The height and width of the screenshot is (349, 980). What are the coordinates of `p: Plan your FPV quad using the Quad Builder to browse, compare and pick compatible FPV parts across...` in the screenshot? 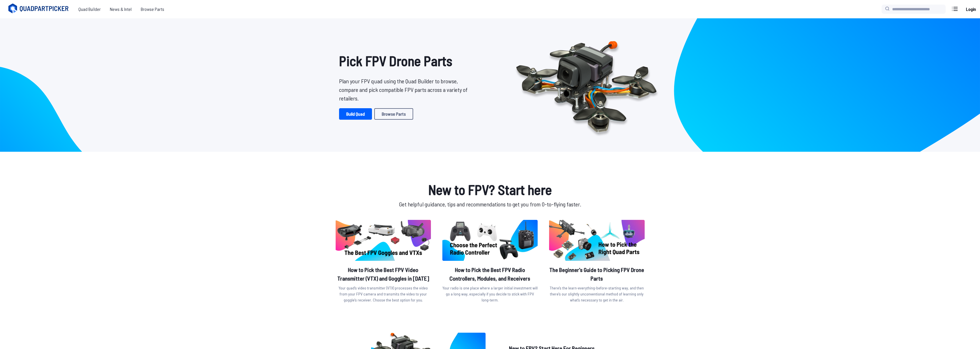 It's located at (406, 90).